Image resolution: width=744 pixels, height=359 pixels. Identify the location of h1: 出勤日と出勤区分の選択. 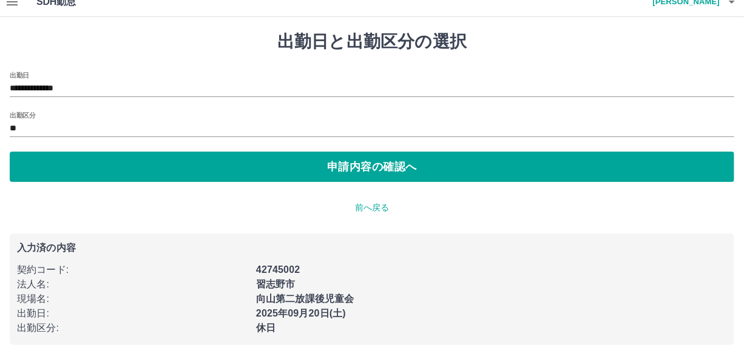
(372, 42).